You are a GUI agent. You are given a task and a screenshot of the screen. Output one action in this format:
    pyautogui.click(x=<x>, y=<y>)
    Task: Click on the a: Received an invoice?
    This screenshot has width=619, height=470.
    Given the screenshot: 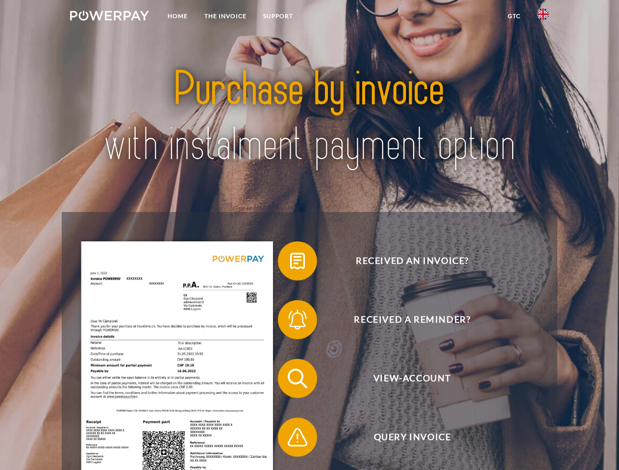 What is the action you would take?
    pyautogui.click(x=405, y=261)
    